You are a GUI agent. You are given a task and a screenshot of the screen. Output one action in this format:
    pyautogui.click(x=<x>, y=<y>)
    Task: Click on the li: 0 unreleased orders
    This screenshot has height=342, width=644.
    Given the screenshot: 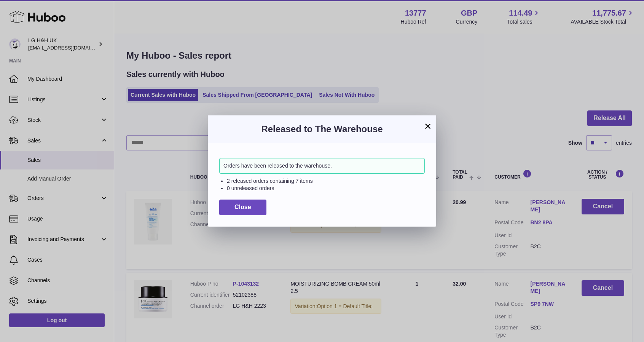 What is the action you would take?
    pyautogui.click(x=326, y=188)
    